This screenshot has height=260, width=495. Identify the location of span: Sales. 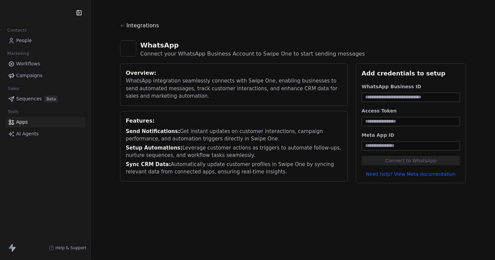
(13, 88).